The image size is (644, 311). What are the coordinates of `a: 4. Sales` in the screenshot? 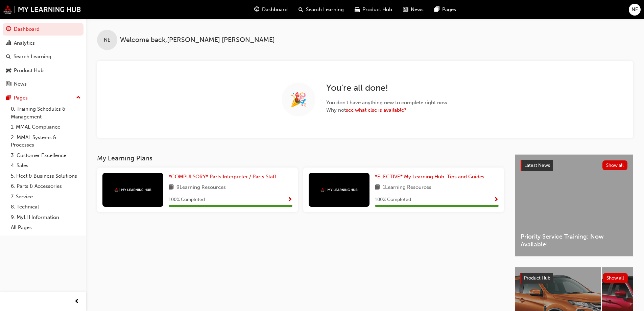 It's located at (45, 165).